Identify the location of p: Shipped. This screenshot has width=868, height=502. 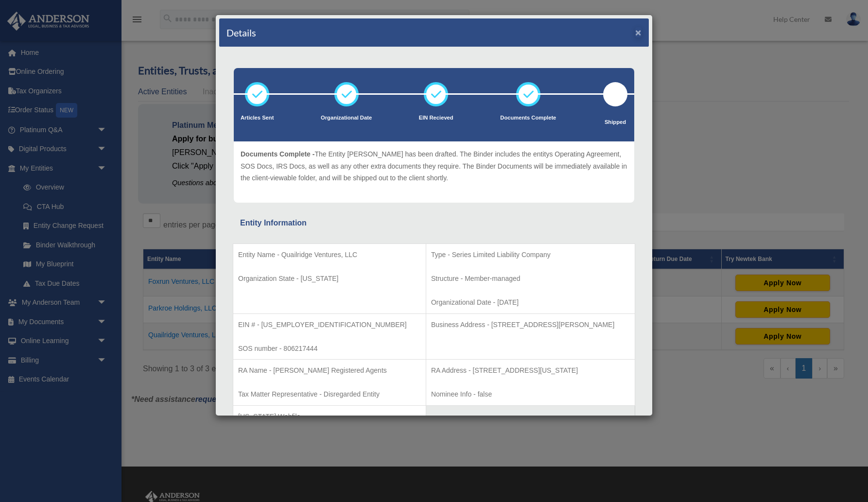
(615, 123).